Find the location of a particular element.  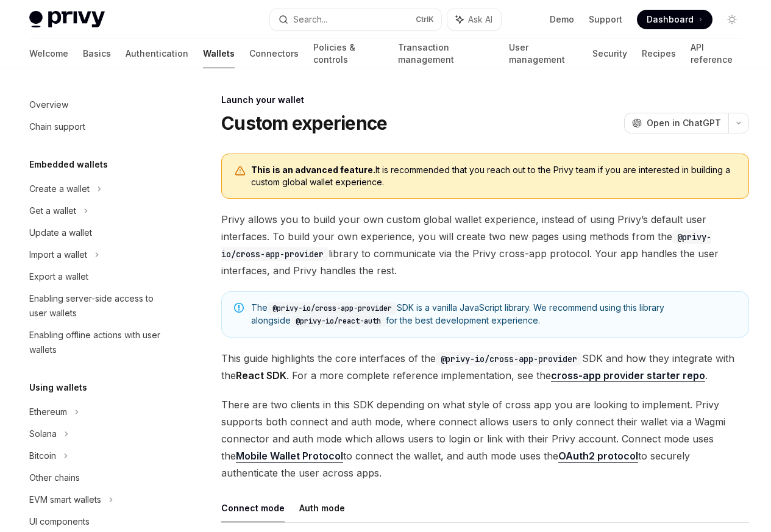

span: Ask AI is located at coordinates (480, 19).